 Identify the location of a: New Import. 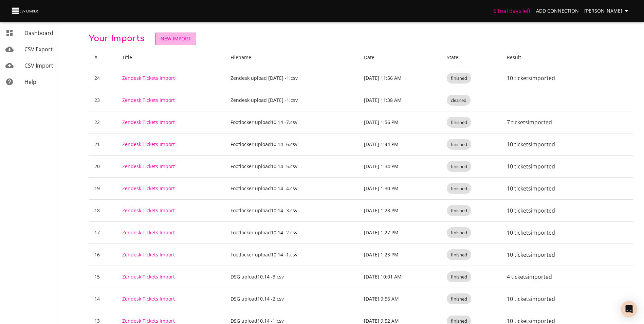
(176, 38).